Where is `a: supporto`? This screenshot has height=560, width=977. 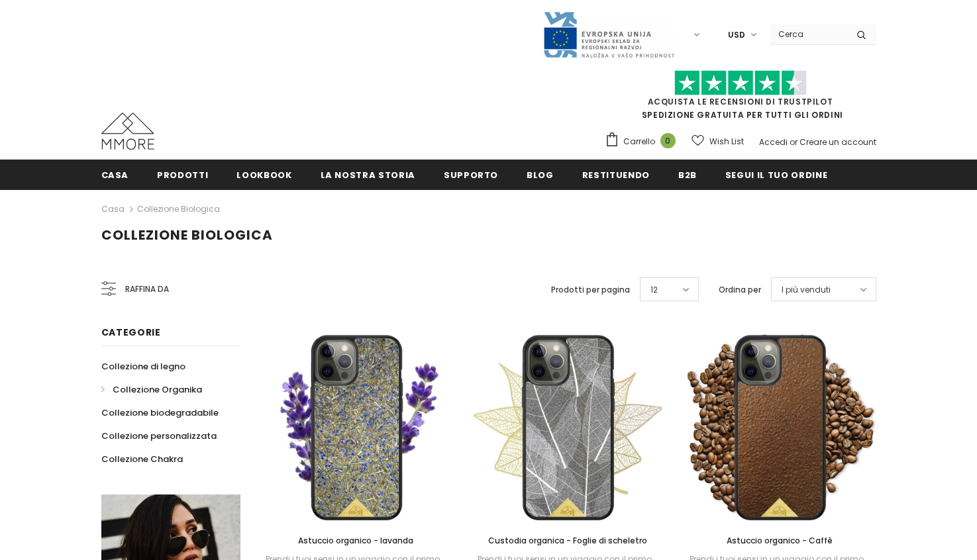 a: supporto is located at coordinates (471, 174).